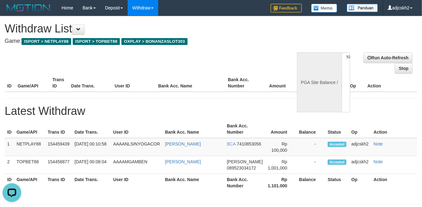 This screenshot has width=422, height=207. What do you see at coordinates (388, 58) in the screenshot?
I see `a: Run Auto-Refresh` at bounding box center [388, 58].